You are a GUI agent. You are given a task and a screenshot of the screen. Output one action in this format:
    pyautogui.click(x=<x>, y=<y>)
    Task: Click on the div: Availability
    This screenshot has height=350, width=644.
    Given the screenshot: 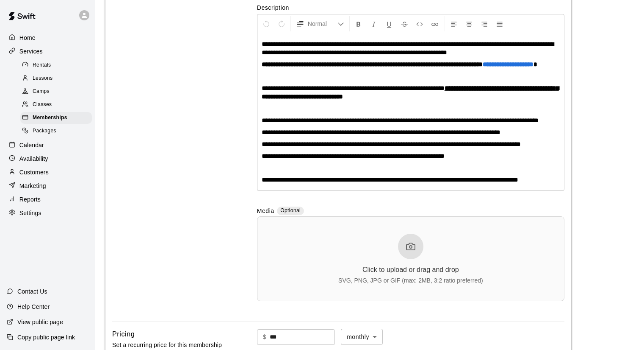 What is the action you would take?
    pyautogui.click(x=47, y=159)
    